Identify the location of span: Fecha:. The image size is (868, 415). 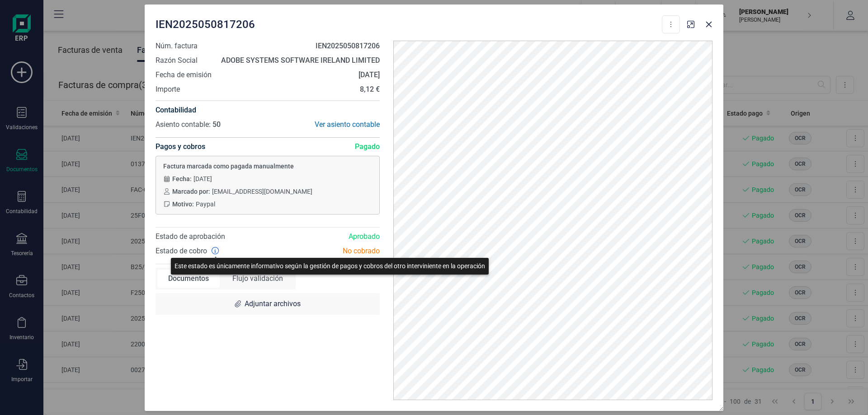
(182, 179).